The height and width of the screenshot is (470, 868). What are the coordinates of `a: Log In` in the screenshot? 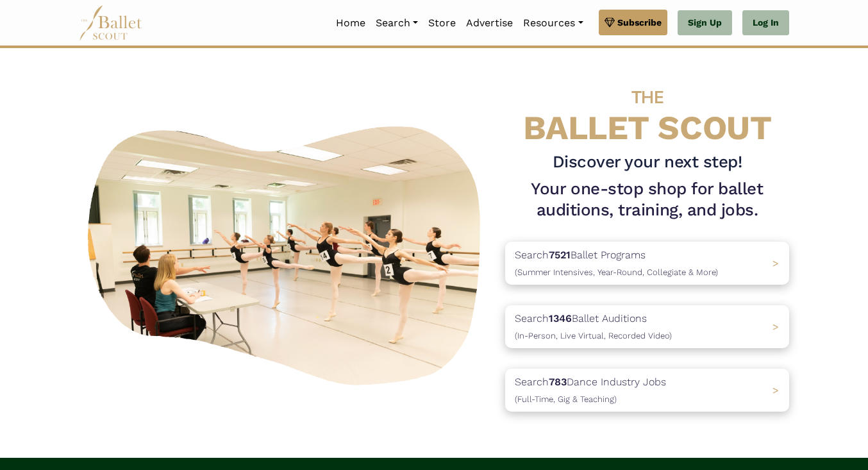 It's located at (766, 23).